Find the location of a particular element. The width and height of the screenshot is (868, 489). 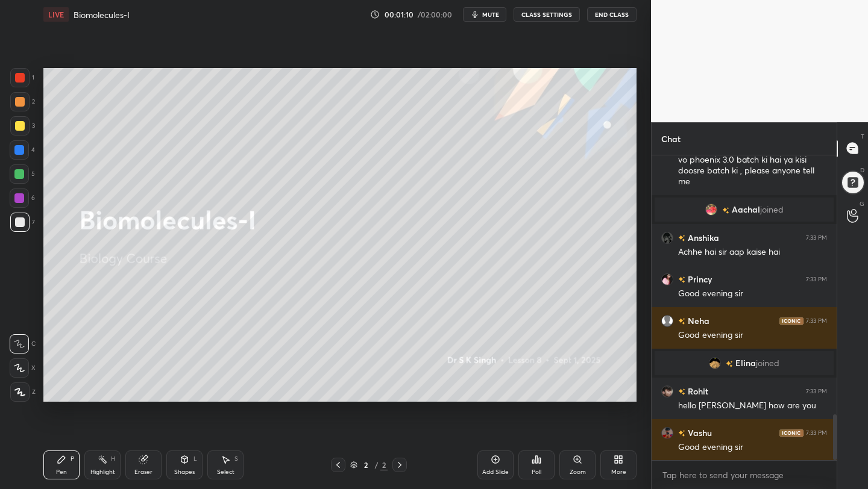

div: Select is located at coordinates (225, 473).